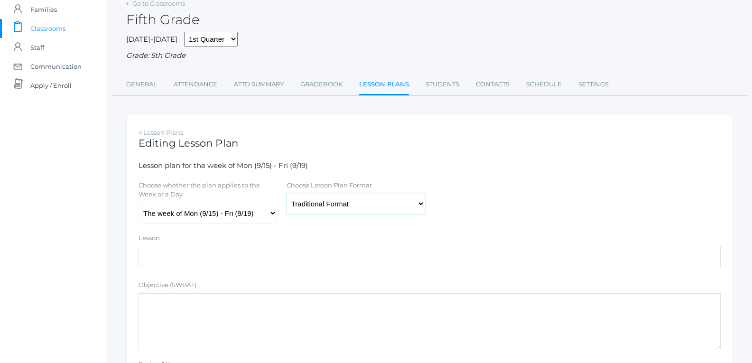 The width and height of the screenshot is (752, 363). I want to click on a: Attendance, so click(195, 84).